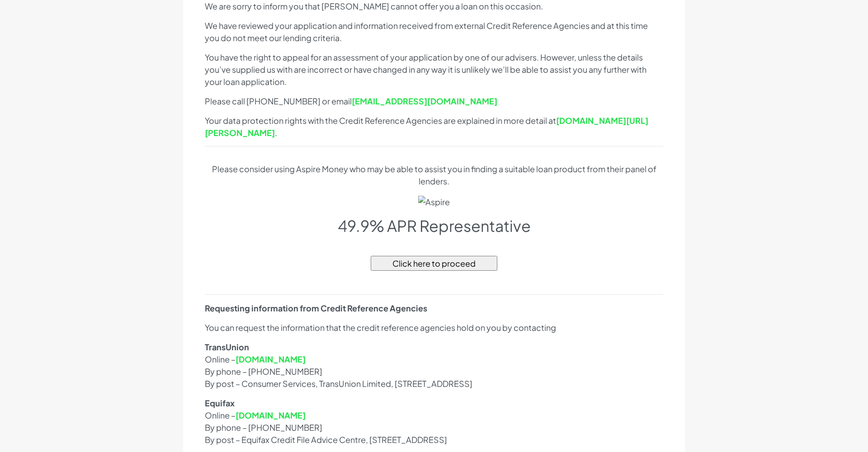  What do you see at coordinates (434, 127) in the screenshot?
I see `p: Your data protection rights with the Credit Reference Agencies are explained in more detail at .` at bounding box center [434, 127].